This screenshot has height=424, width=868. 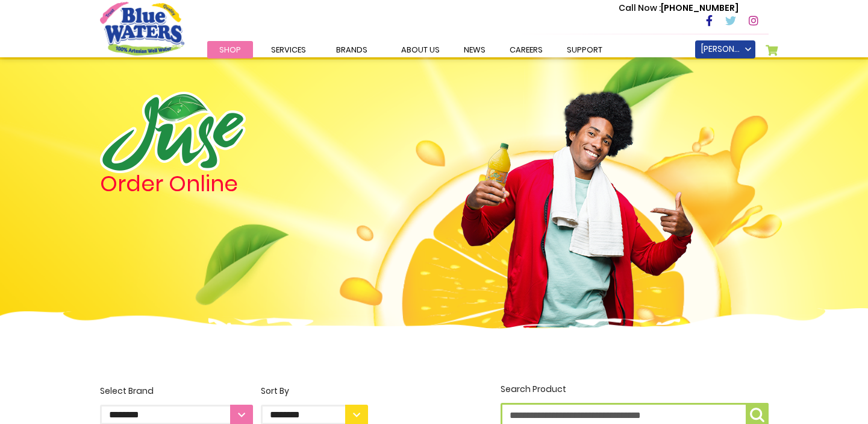 I want to click on a: careers, so click(x=526, y=49).